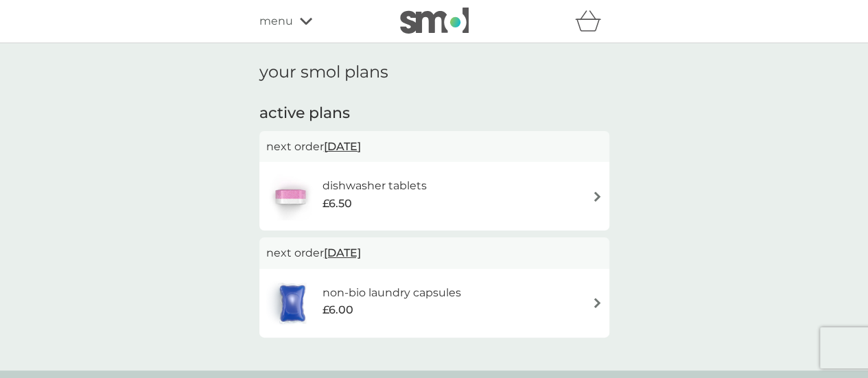 This screenshot has width=868, height=378. What do you see at coordinates (434, 113) in the screenshot?
I see `h2: active plans` at bounding box center [434, 113].